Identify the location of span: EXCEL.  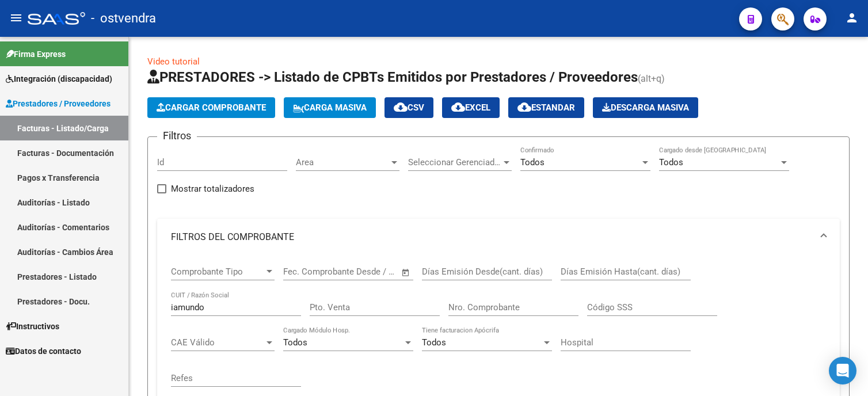
(471, 108).